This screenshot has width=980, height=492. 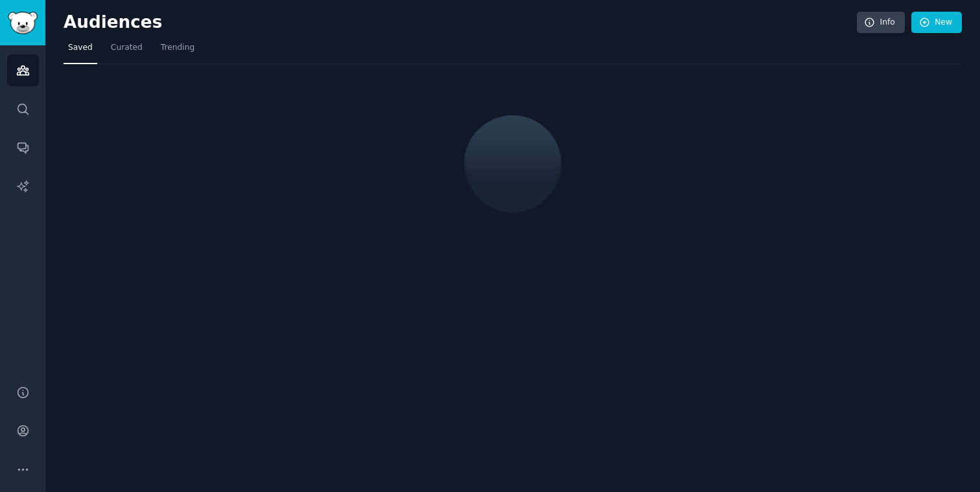 I want to click on h2: Audiences, so click(x=460, y=22).